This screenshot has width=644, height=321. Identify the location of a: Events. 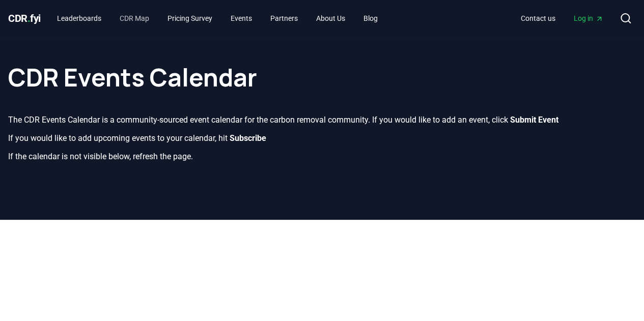
(241, 18).